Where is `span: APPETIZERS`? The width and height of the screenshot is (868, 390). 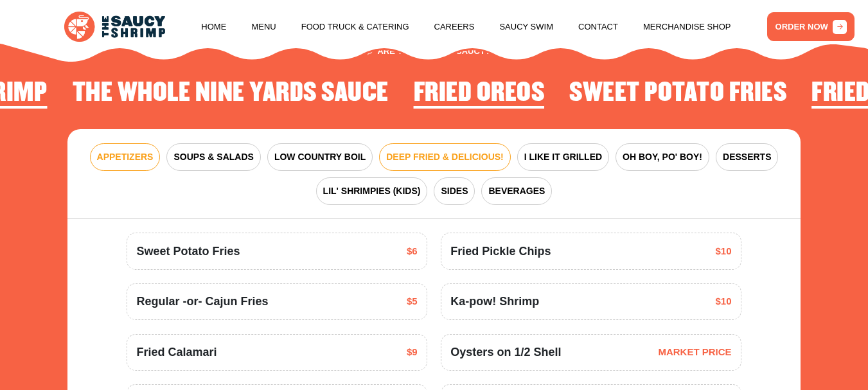 span: APPETIZERS is located at coordinates (125, 156).